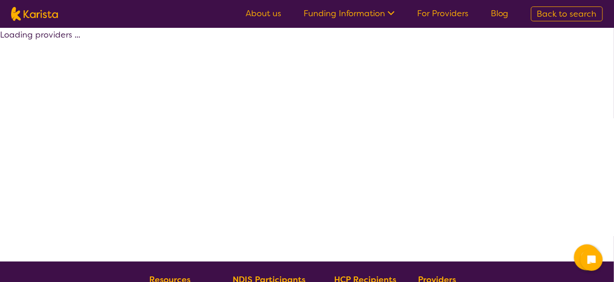 Image resolution: width=614 pixels, height=282 pixels. I want to click on a: Blog, so click(499, 13).